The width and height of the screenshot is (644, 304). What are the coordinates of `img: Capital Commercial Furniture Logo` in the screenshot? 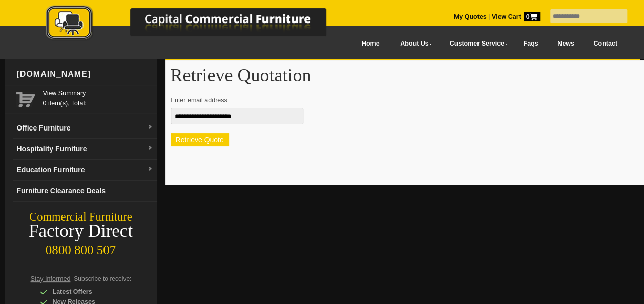 It's located at (197, 23).